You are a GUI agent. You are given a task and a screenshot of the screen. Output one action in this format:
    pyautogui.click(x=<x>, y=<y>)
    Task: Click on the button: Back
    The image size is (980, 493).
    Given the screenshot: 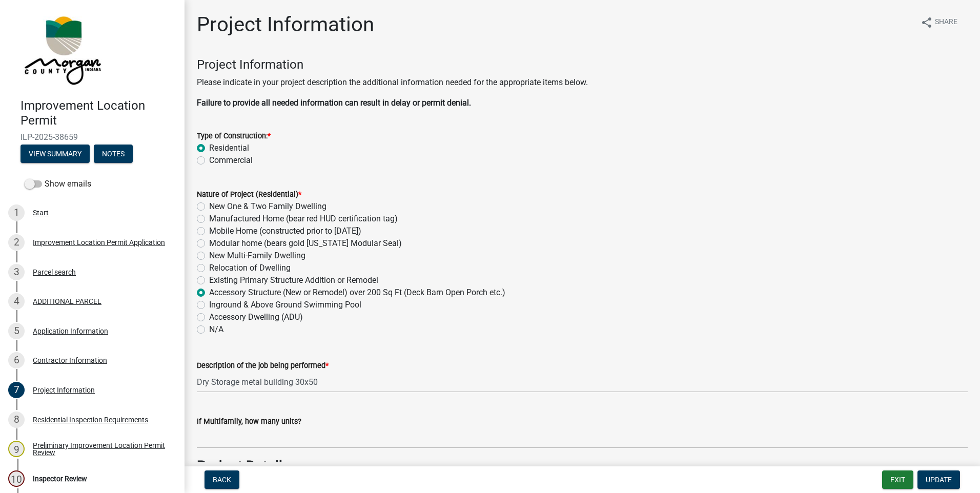 What is the action you would take?
    pyautogui.click(x=222, y=480)
    